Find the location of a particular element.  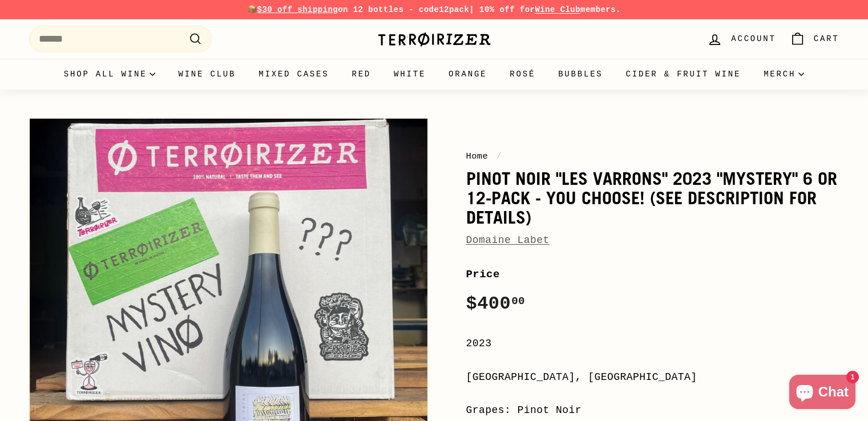

span: Cart is located at coordinates (826, 39).